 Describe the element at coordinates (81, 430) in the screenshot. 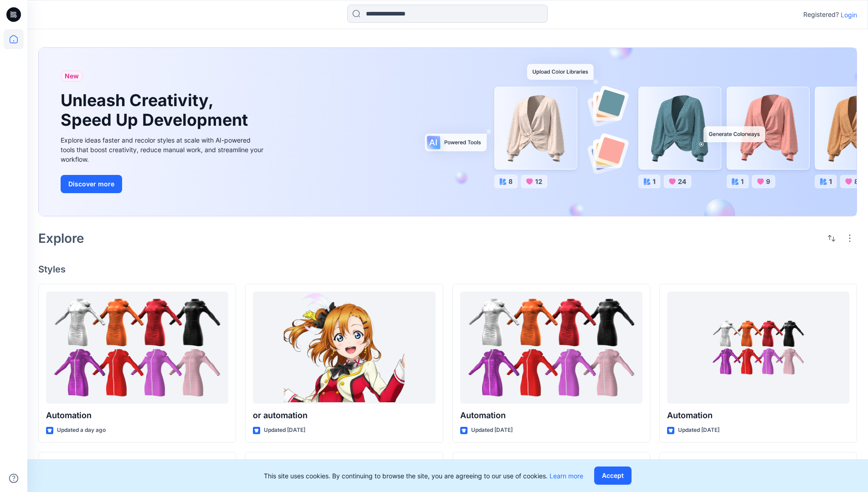

I see `p: Updated a day ago` at that location.